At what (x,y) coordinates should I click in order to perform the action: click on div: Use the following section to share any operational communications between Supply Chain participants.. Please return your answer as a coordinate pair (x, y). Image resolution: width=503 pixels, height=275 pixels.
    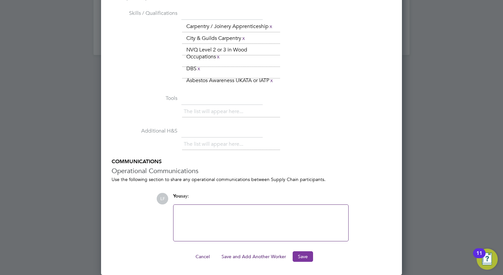
    Looking at the image, I should click on (252, 179).